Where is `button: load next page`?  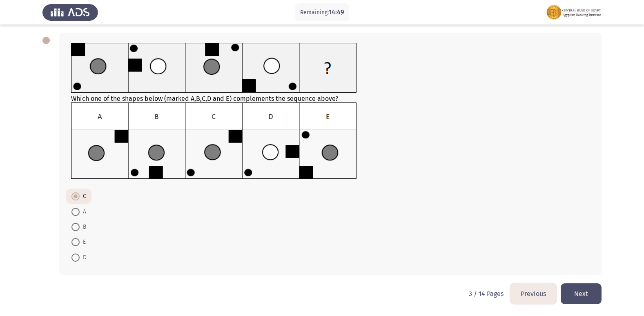
button: load next page is located at coordinates (581, 293).